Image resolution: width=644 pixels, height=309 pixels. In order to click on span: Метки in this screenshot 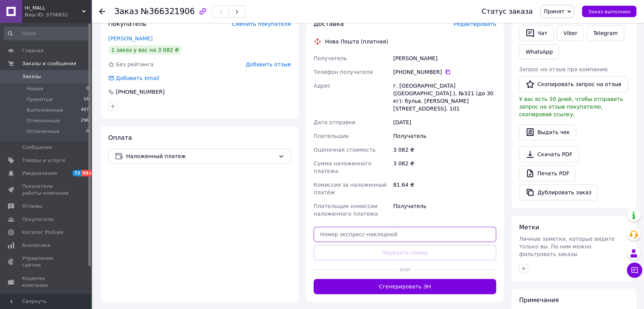, I will do `click(529, 227)`.